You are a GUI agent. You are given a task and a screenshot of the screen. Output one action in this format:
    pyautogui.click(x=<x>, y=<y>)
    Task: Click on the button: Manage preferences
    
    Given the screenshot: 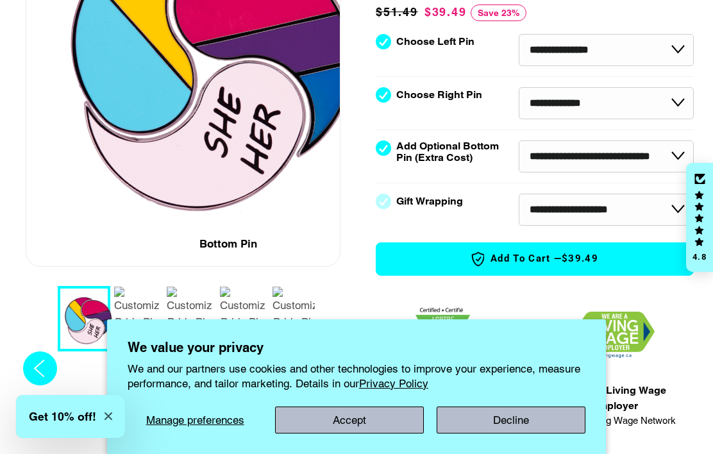 What is the action you would take?
    pyautogui.click(x=195, y=420)
    